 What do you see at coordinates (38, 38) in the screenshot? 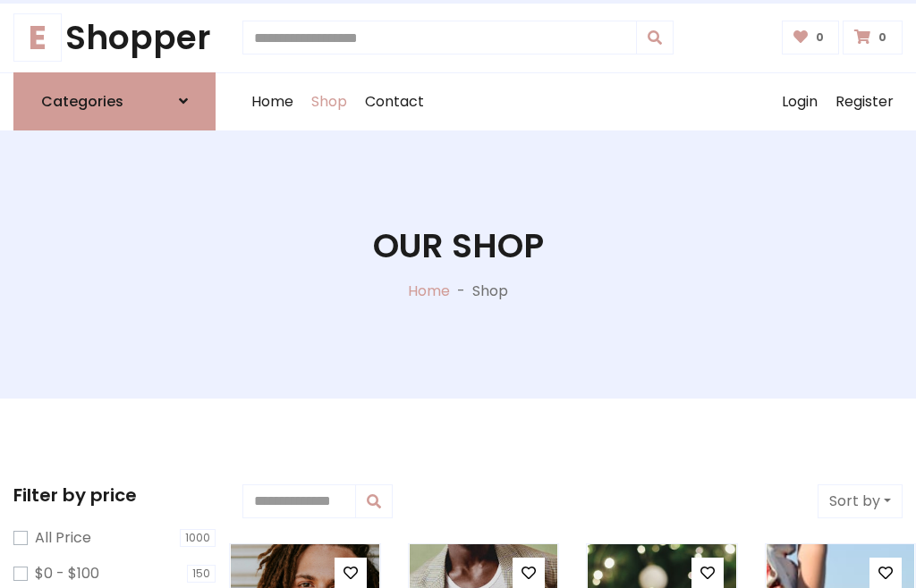
I see `span: E` at bounding box center [38, 38].